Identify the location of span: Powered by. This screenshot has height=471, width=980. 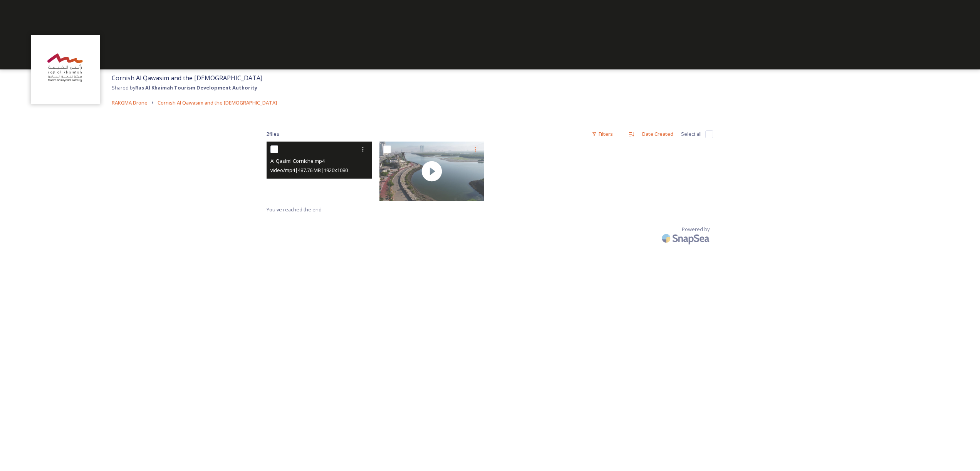
(696, 229).